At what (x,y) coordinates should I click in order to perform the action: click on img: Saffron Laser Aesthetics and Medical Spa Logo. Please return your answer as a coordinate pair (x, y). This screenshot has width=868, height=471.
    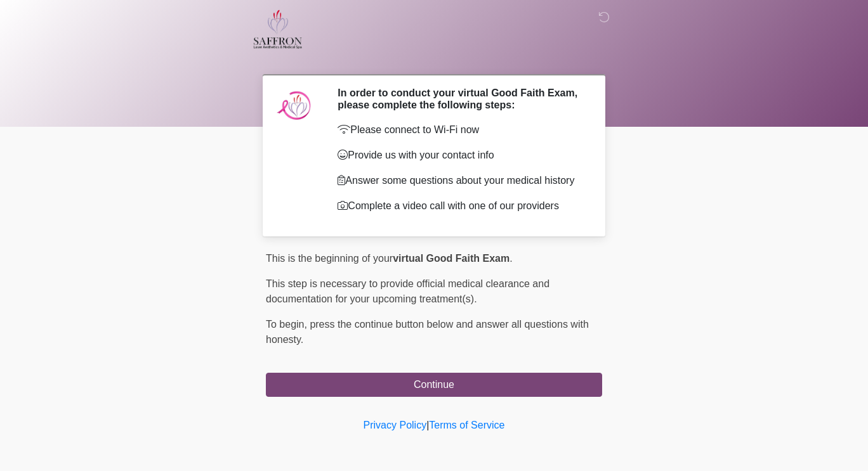
    Looking at the image, I should click on (278, 29).